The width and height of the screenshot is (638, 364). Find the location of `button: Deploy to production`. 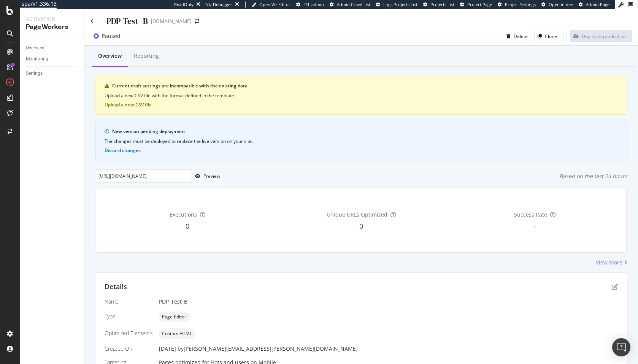

button: Deploy to production is located at coordinates (601, 36).